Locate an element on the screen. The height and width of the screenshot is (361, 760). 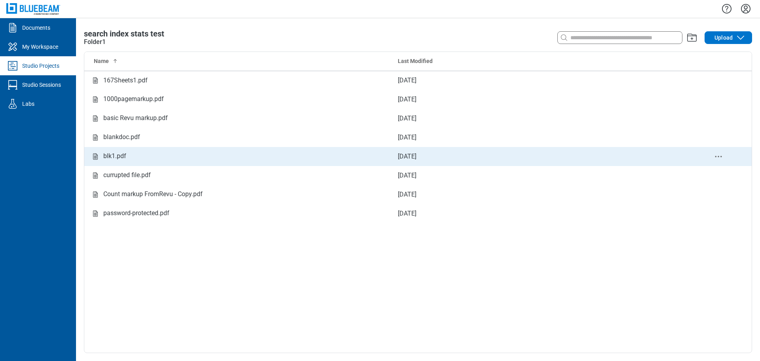
div: Last Modified is located at coordinates (538, 61).